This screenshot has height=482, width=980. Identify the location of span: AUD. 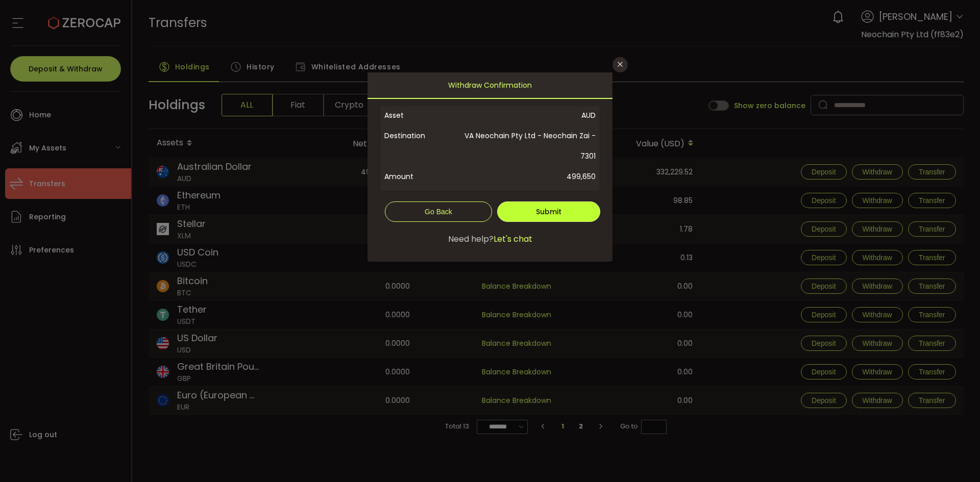
(522, 115).